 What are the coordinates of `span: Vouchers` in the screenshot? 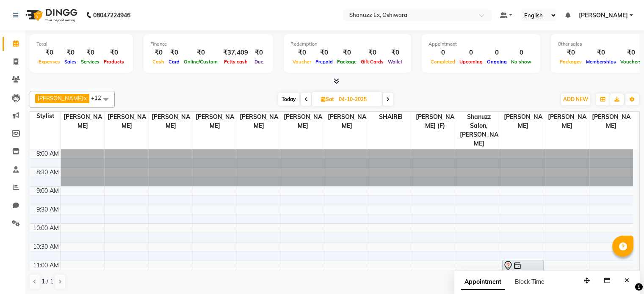 It's located at (631, 62).